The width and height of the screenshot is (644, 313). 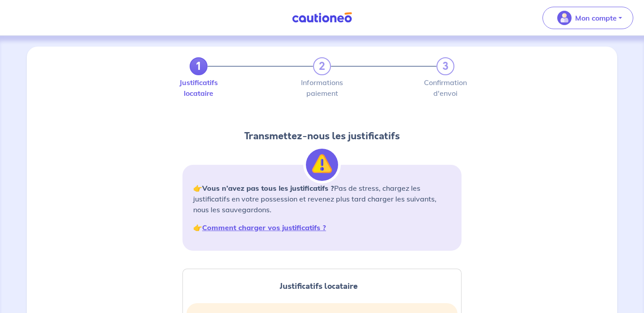 What do you see at coordinates (596, 18) in the screenshot?
I see `p: Mon compte` at bounding box center [596, 18].